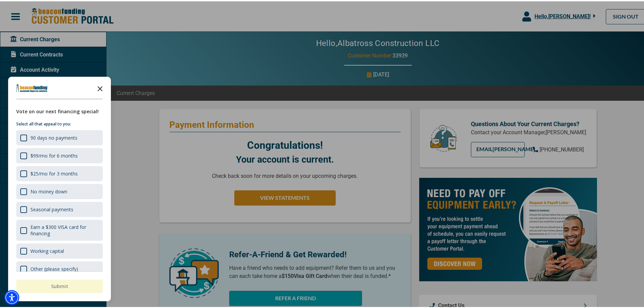 The height and width of the screenshot is (308, 644). What do you see at coordinates (32, 87) in the screenshot?
I see `img: Company logo` at bounding box center [32, 87].